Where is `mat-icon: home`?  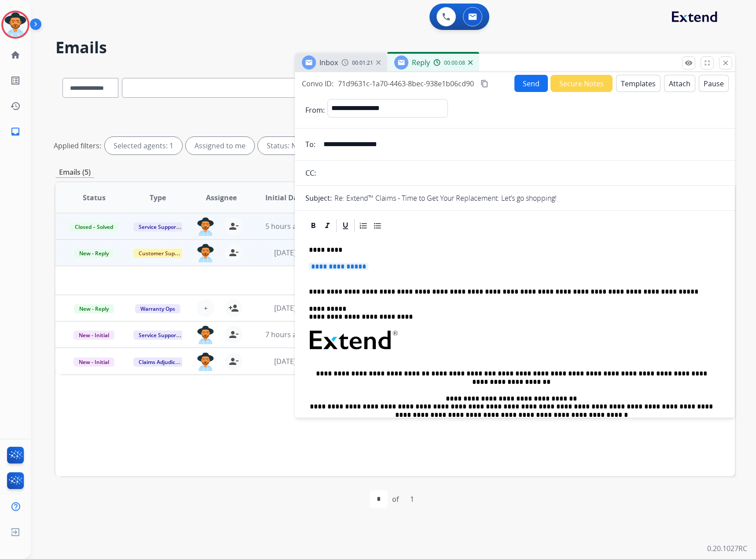
mat-icon: home is located at coordinates (15, 55).